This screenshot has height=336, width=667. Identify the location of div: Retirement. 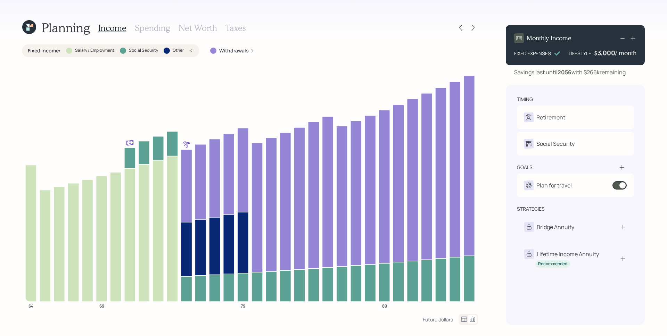
(550, 117).